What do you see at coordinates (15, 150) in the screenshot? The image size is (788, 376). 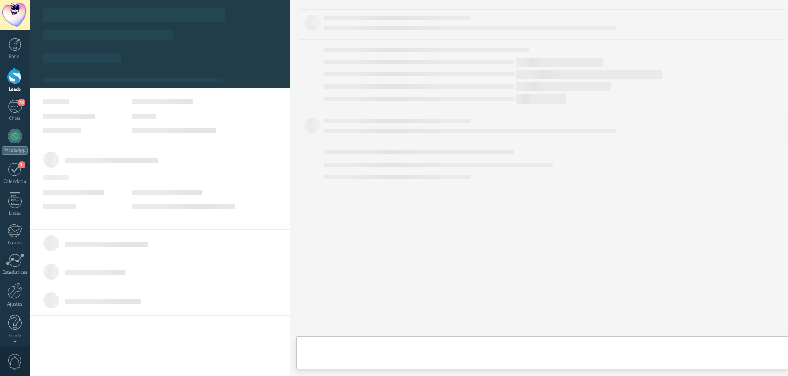 I see `div: WhatsApp` at bounding box center [15, 150].